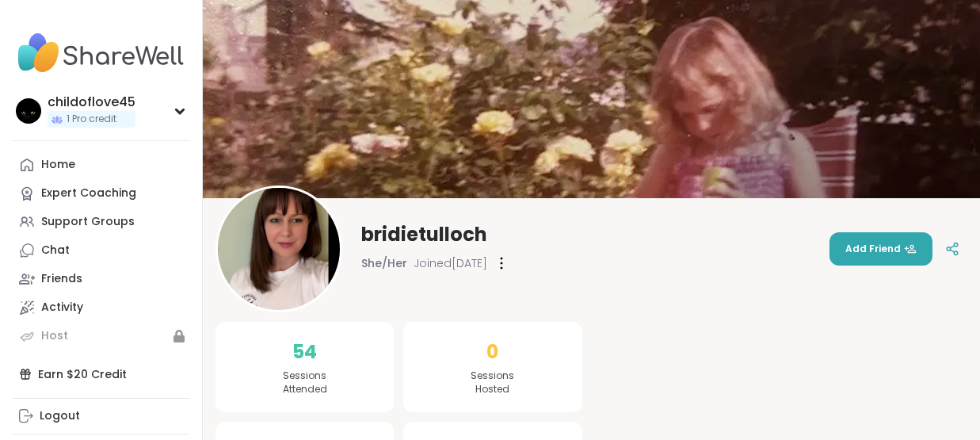 This screenshot has width=980, height=440. What do you see at coordinates (60, 416) in the screenshot?
I see `div: Logout` at bounding box center [60, 416].